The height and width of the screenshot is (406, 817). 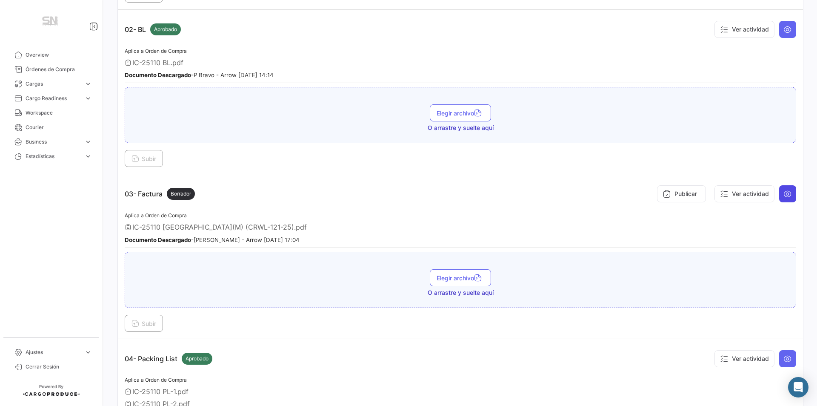 I want to click on span: IC-25110 PL-1.pdf, so click(x=161, y=391).